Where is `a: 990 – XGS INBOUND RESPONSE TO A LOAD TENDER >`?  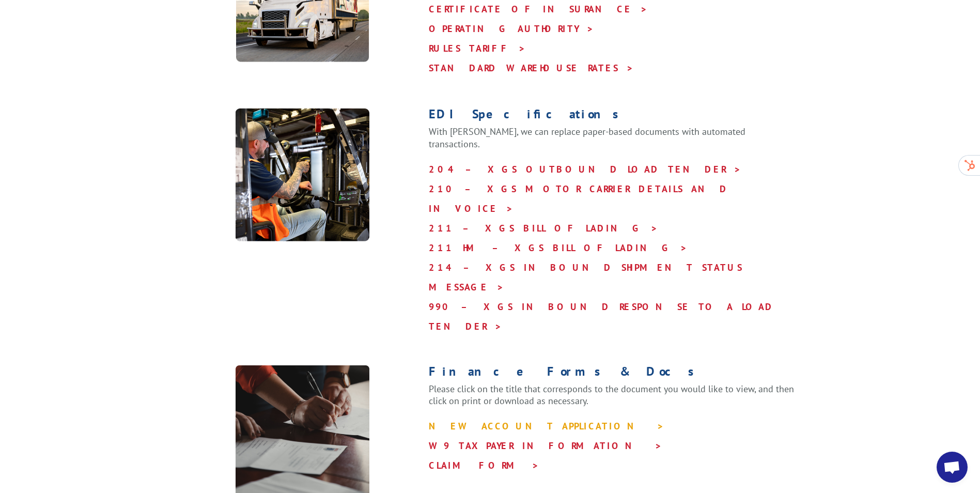
a: 990 – XGS INBOUND RESPONSE TO A LOAD TENDER > is located at coordinates (601, 316).